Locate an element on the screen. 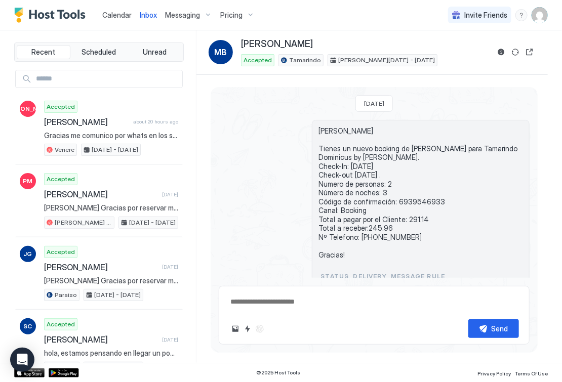  a: App Store is located at coordinates (29, 373).